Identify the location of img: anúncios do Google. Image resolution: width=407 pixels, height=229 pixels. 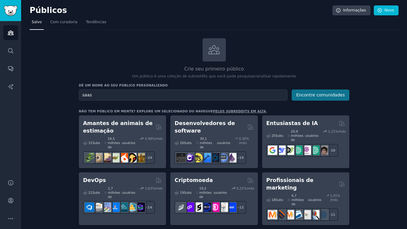
(306, 215).